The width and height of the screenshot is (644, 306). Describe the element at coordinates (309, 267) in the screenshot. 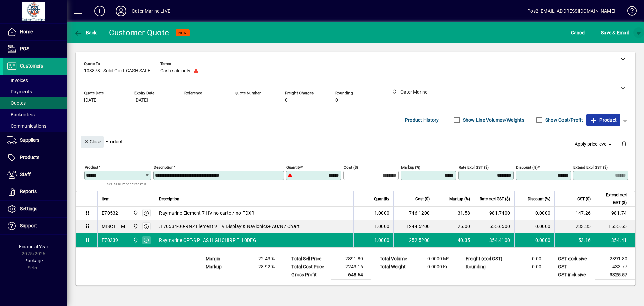

I see `td: Total Cost Price` at that location.